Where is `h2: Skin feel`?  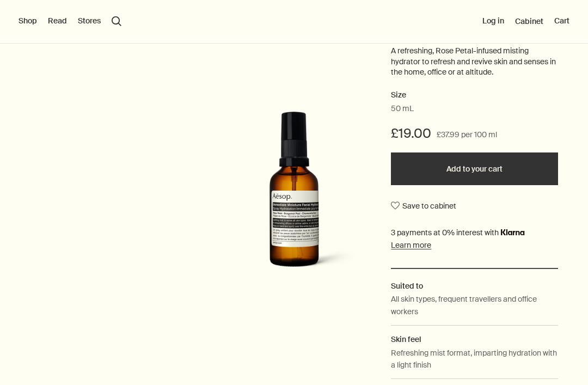
h2: Skin feel is located at coordinates (475, 339).